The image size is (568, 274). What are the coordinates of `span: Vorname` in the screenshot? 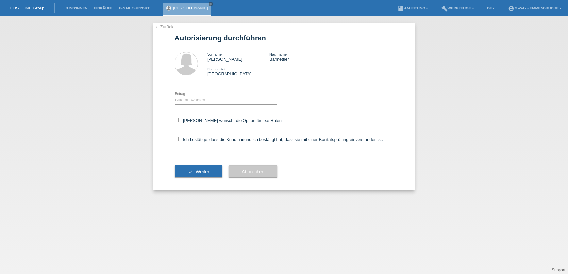 It's located at (214, 55).